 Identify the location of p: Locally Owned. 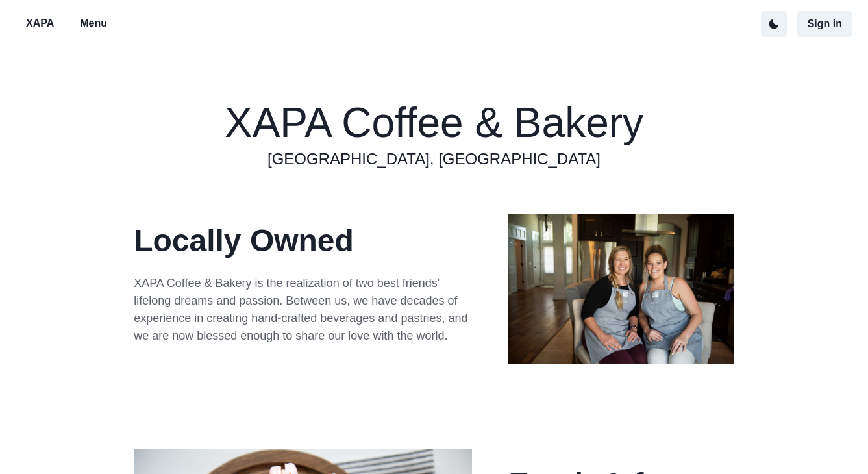
(303, 241).